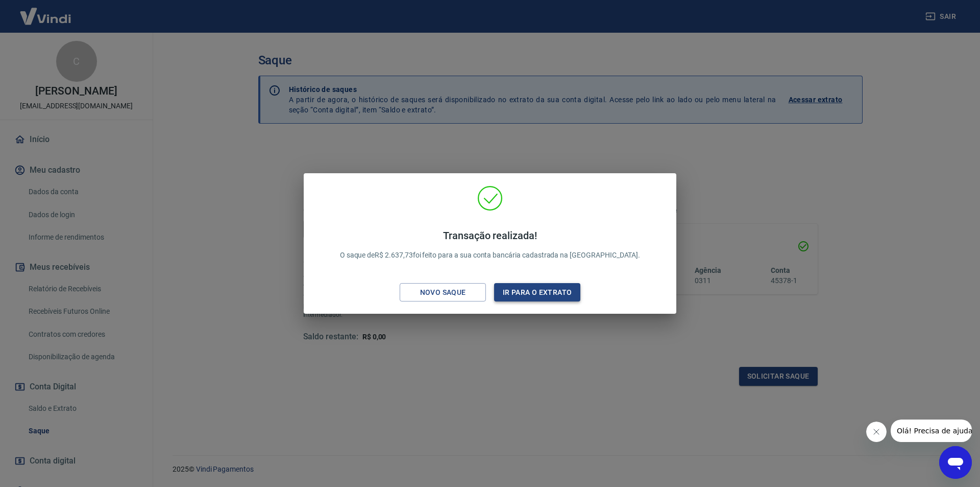  I want to click on button: Ir para o extrato, so click(537, 292).